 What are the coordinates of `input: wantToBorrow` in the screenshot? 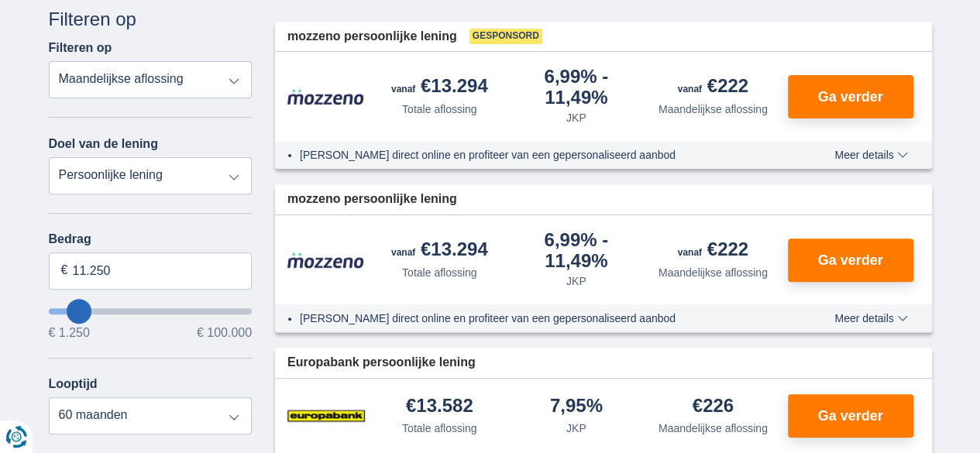 It's located at (151, 311).